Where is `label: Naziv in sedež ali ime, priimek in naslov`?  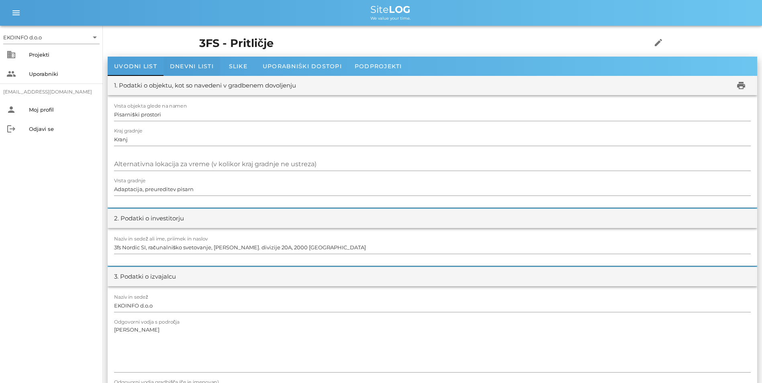
label: Naziv in sedež ali ime, priimek in naslov is located at coordinates (161, 239).